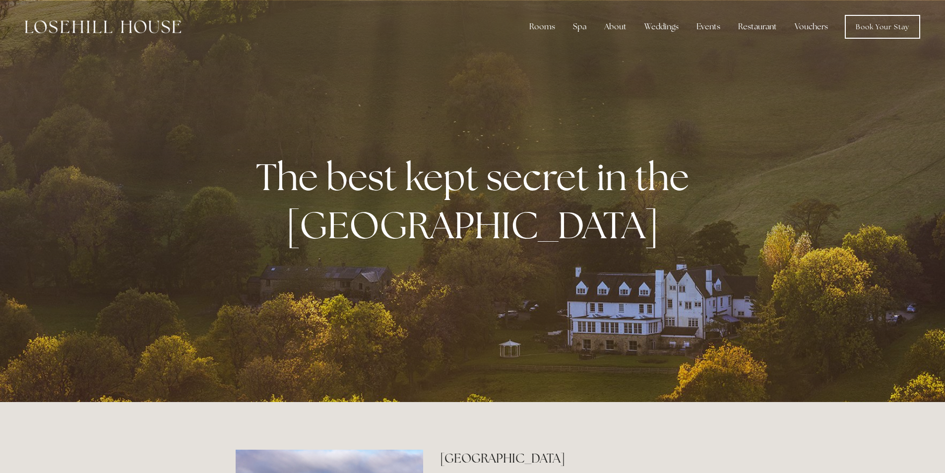 The image size is (945, 473). What do you see at coordinates (579, 27) in the screenshot?
I see `div: Spa` at bounding box center [579, 27].